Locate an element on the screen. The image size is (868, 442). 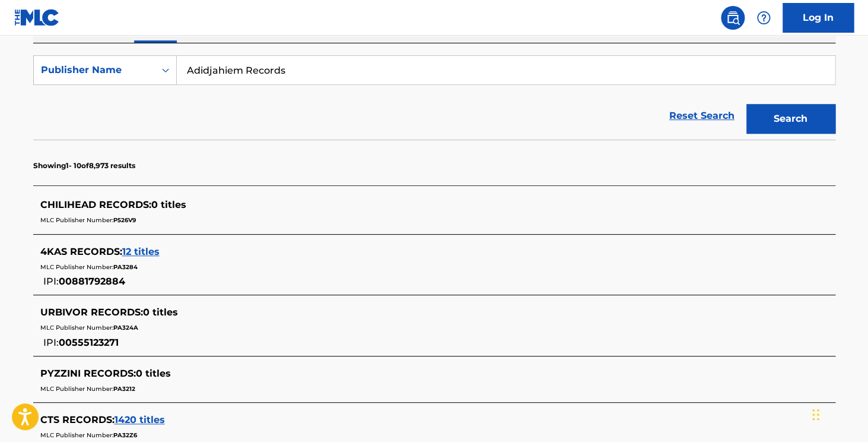
img: search is located at coordinates (733, 18).